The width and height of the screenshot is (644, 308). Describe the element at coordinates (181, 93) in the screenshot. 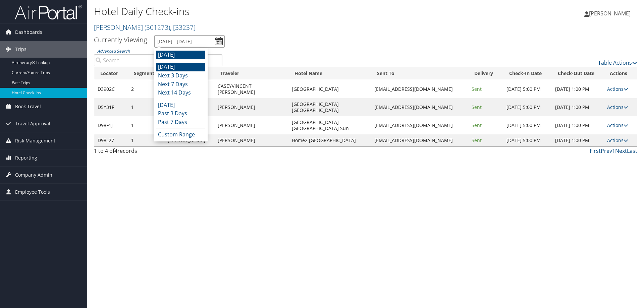

I see `li: Next 14 Days` at that location.